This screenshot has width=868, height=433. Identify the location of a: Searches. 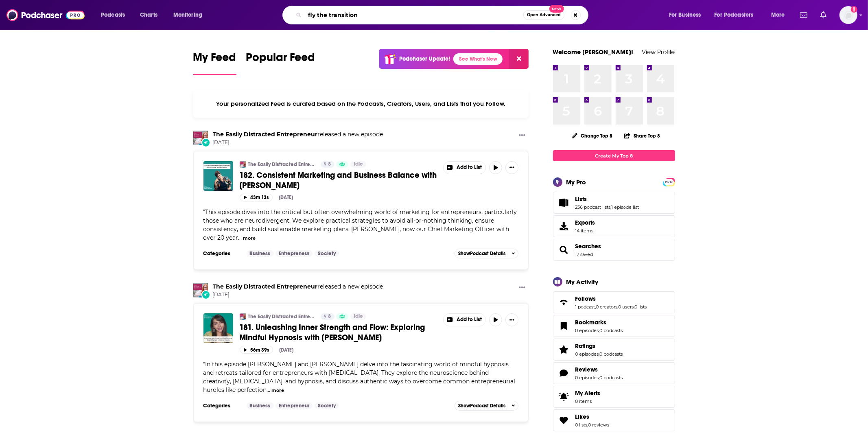
(564, 250).